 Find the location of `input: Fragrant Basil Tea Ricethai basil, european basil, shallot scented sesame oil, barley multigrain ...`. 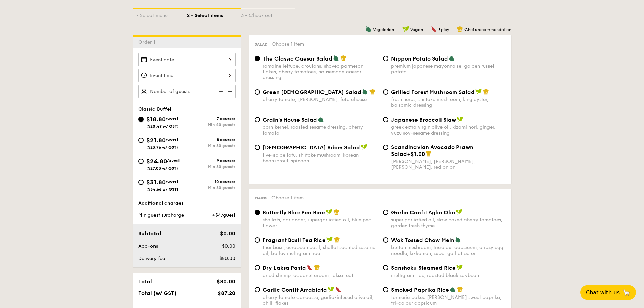

input: Fragrant Basil Tea Ricethai basil, european basil, shallot scented sesame oil, barley multigrain ... is located at coordinates (257, 240).